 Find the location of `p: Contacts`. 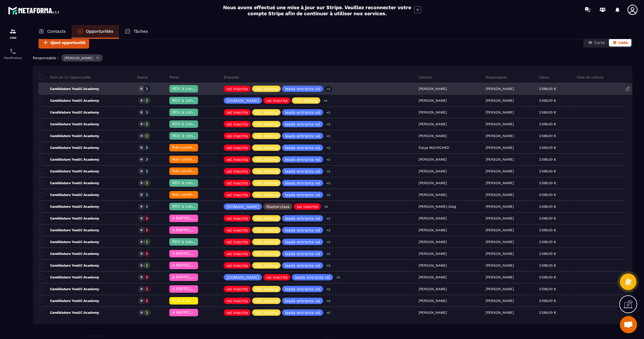

p: Contacts is located at coordinates (56, 31).